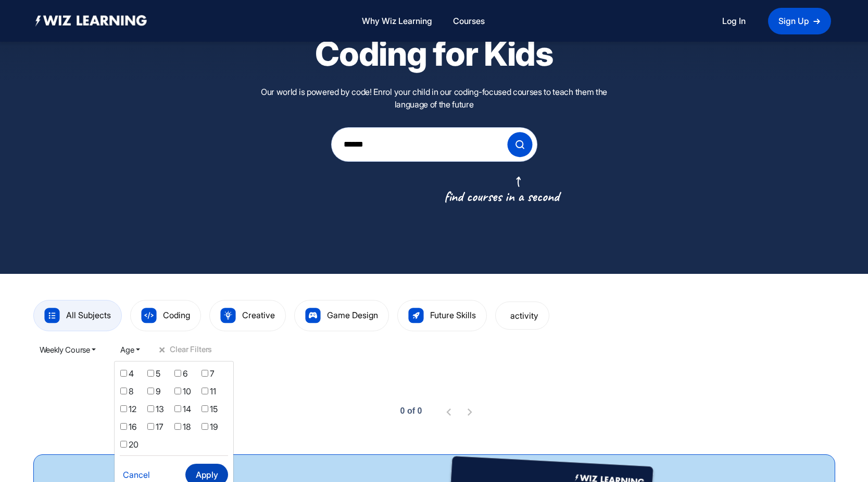  What do you see at coordinates (131, 373) in the screenshot?
I see `label: 4` at bounding box center [131, 373].